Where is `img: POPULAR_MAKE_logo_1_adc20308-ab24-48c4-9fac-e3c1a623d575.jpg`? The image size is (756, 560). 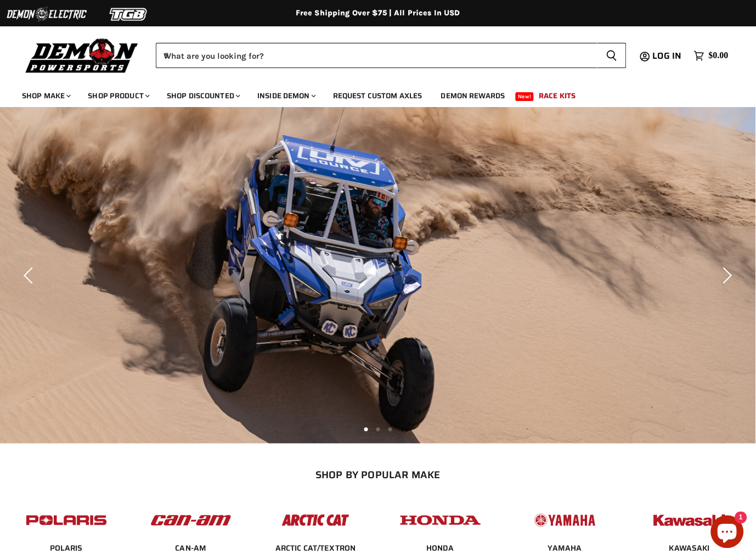 img: POPULAR_MAKE_logo_1_adc20308-ab24-48c4-9fac-e3c1a623d575.jpg is located at coordinates (191, 520).